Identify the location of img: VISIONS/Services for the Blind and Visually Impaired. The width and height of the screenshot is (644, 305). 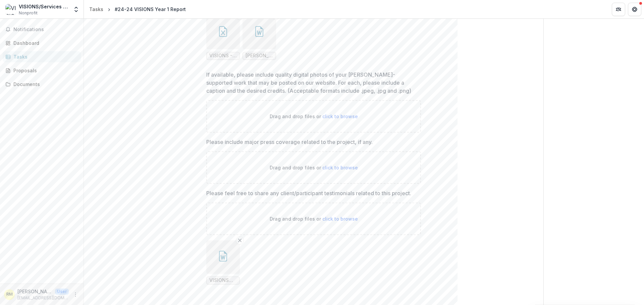
(11, 9).